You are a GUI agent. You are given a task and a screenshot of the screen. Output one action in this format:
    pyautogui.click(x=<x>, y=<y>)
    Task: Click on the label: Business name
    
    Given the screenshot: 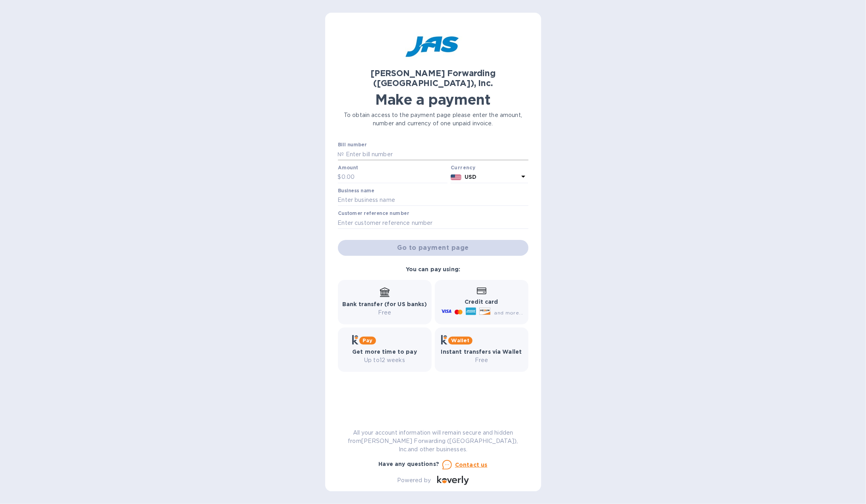 What is the action you would take?
    pyautogui.click(x=356, y=191)
    